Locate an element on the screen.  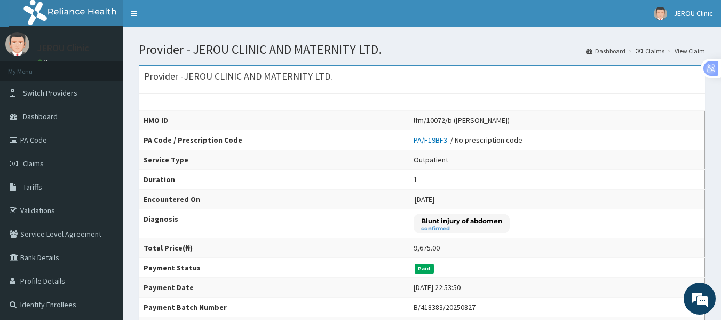
span: Dashboard is located at coordinates (40, 116).